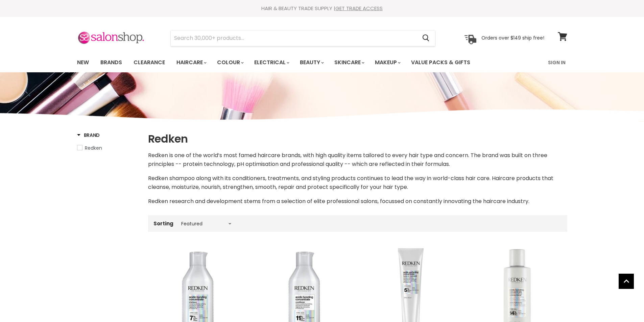 The width and height of the screenshot is (644, 322). I want to click on a: New, so click(83, 62).